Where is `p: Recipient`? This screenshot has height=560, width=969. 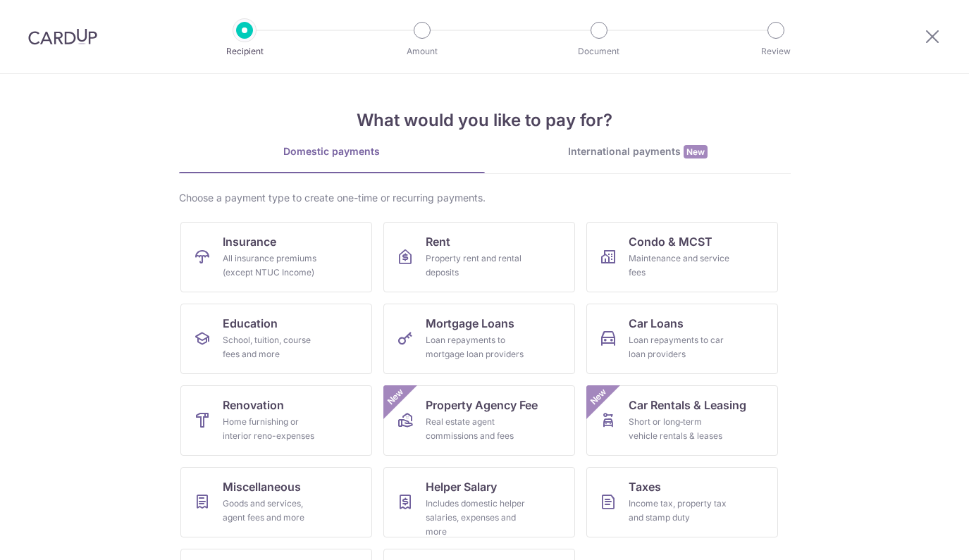 p: Recipient is located at coordinates (245, 51).